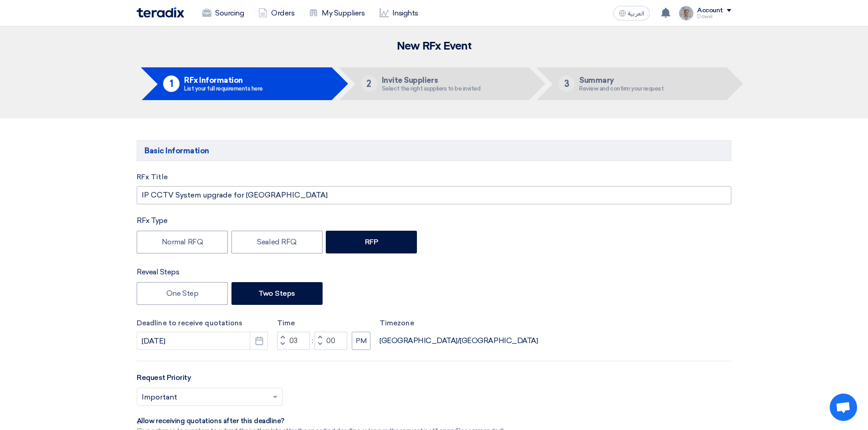 The width and height of the screenshot is (868, 430). What do you see at coordinates (844, 407) in the screenshot?
I see `a: Open chat` at bounding box center [844, 407].